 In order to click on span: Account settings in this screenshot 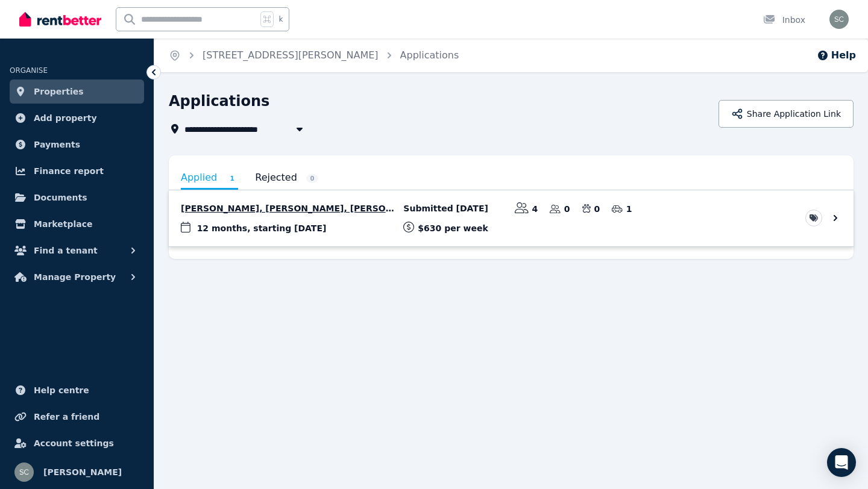, I will do `click(73, 443)`.